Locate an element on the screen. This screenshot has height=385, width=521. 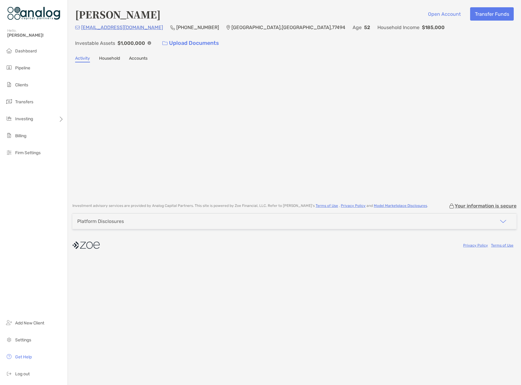
img: Email Icon is located at coordinates (78, 28).